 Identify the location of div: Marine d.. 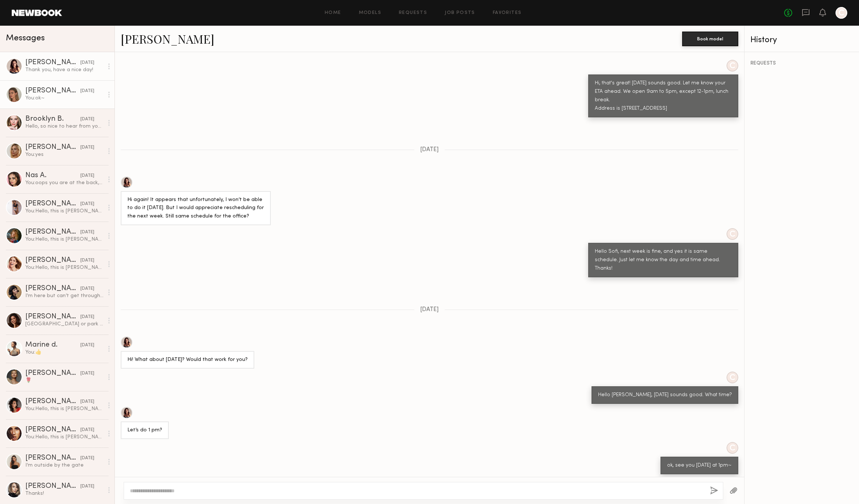
(53, 345).